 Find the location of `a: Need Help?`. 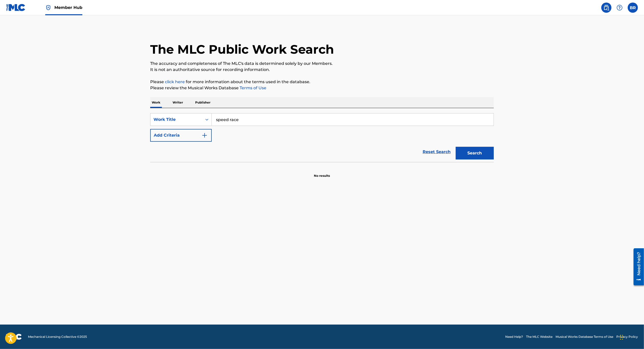

a: Need Help? is located at coordinates (514, 337).